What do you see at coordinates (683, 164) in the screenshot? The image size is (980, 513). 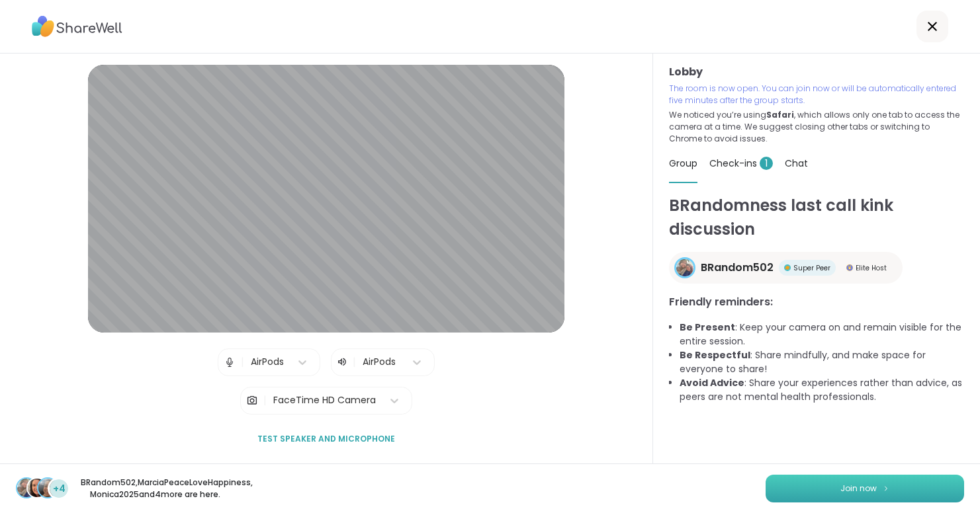 I see `span: Group` at bounding box center [683, 164].